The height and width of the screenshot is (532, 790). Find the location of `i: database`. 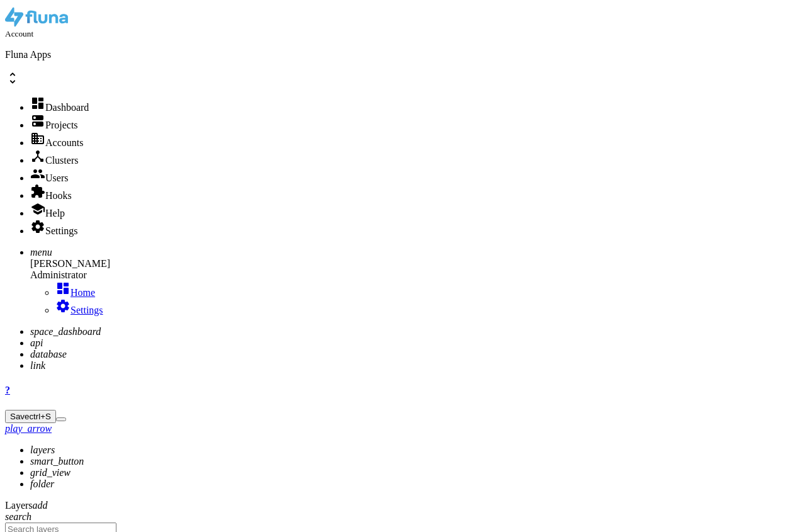

i: database is located at coordinates (48, 354).